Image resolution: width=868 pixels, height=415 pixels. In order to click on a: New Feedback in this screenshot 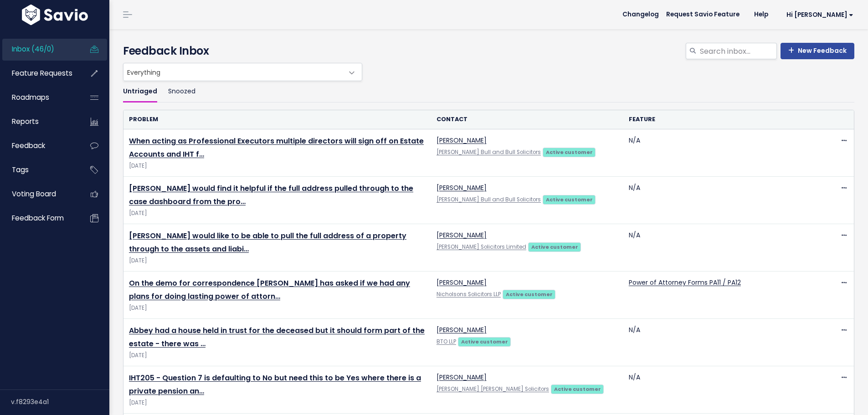, I will do `click(818, 51)`.